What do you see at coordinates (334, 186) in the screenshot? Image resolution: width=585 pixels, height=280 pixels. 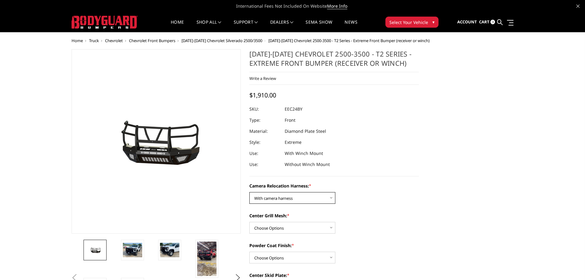 I see `label: Camera Relocation Harness:` at bounding box center [334, 186].